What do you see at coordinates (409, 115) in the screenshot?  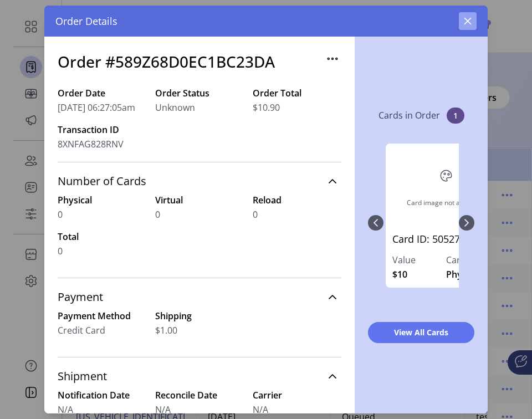 I see `p: Cards in Order` at bounding box center [409, 115].